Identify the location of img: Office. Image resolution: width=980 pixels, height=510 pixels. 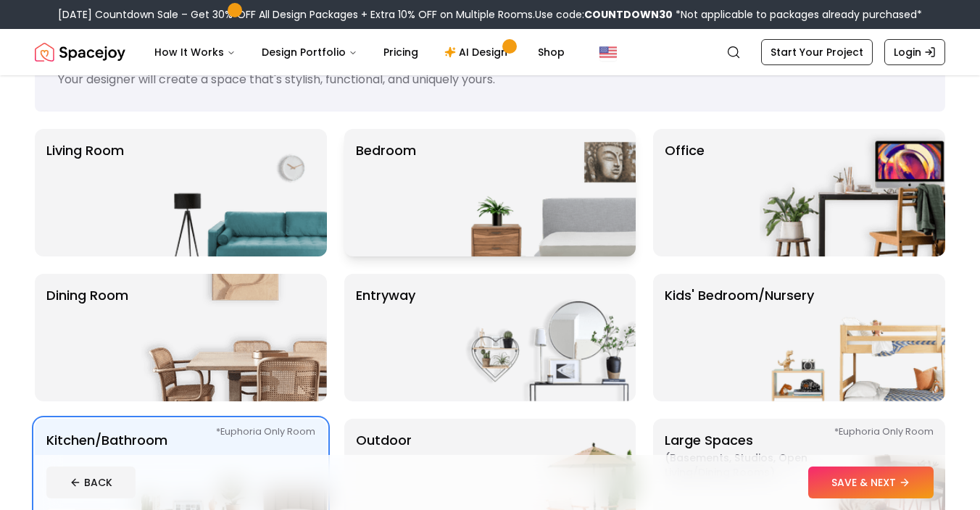
(852, 193).